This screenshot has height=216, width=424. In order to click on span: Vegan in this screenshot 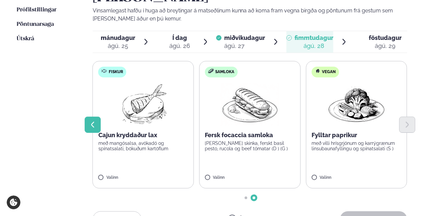, I will do `click(329, 72)`.